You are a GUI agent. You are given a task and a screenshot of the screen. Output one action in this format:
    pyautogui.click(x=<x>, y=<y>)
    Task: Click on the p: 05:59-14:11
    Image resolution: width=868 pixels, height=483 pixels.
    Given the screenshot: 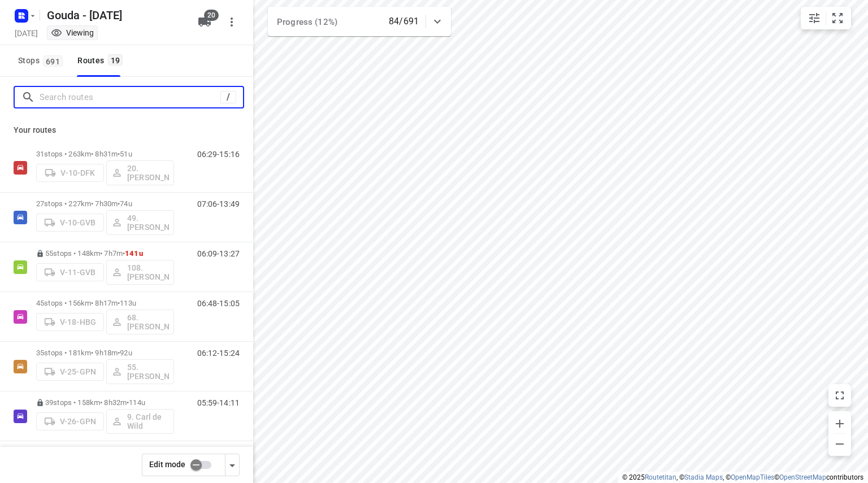 What is the action you would take?
    pyautogui.click(x=218, y=403)
    